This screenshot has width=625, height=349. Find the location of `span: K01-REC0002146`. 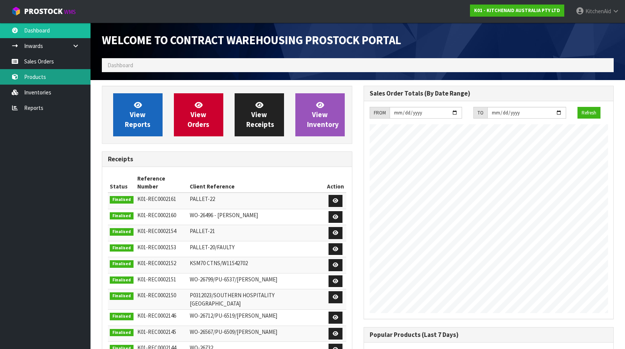

span: K01-REC0002146 is located at coordinates (157, 315).